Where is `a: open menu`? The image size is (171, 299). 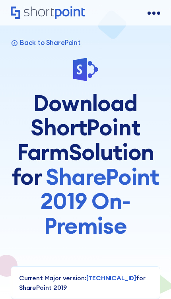 a: open menu is located at coordinates (154, 13).